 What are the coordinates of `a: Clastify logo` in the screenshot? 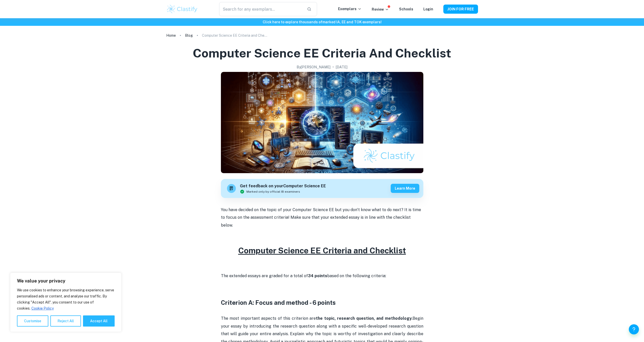 It's located at (182, 9).